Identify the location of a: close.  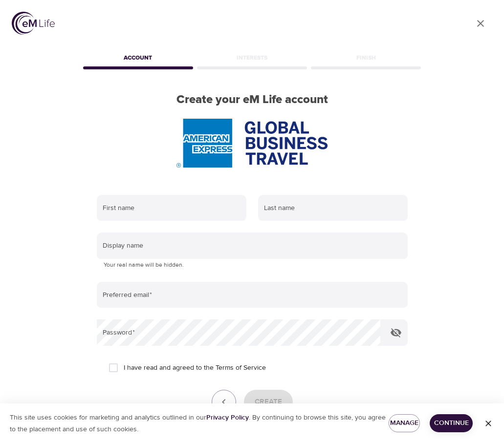
(481, 23).